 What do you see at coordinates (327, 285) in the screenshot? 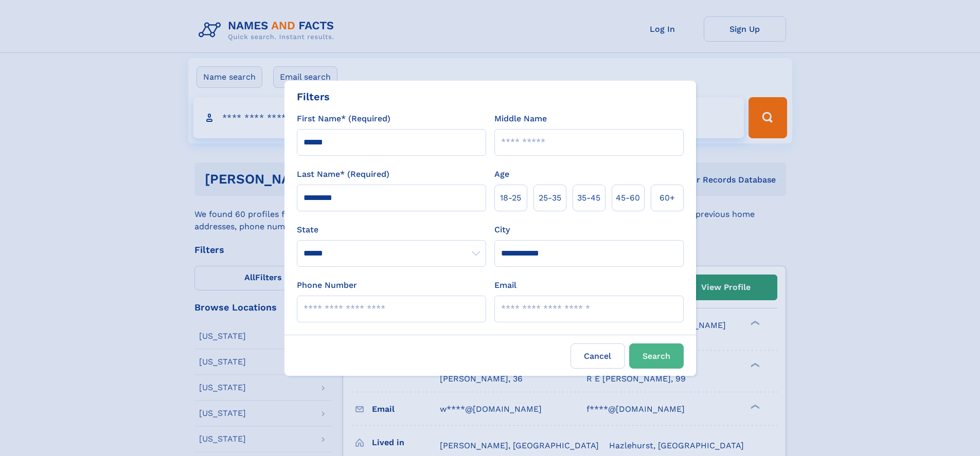
I see `label: Phone Number` at bounding box center [327, 285].